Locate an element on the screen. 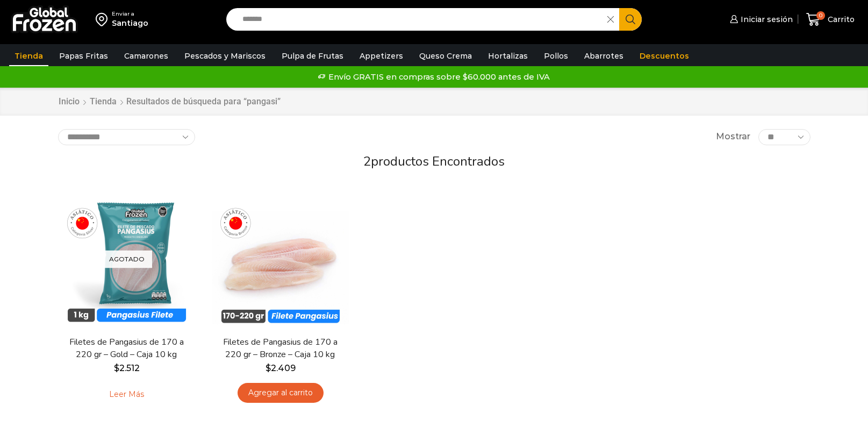 The image size is (868, 441). a: Abarrotes is located at coordinates (603, 56).